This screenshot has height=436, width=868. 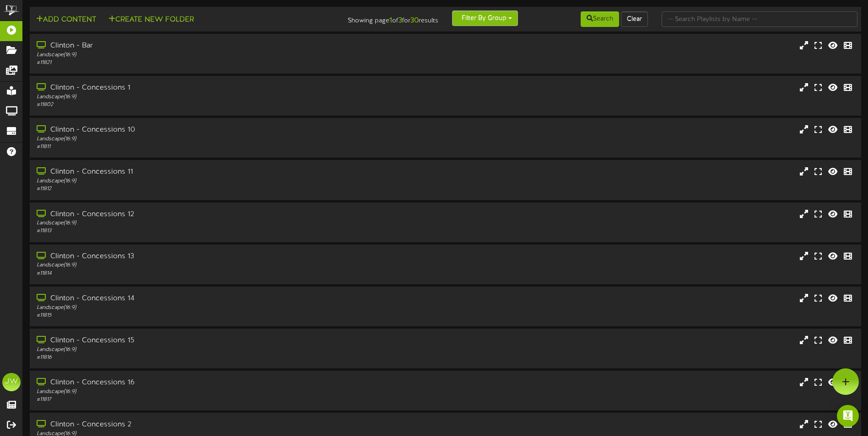 I want to click on div: # 11811, so click(x=203, y=146).